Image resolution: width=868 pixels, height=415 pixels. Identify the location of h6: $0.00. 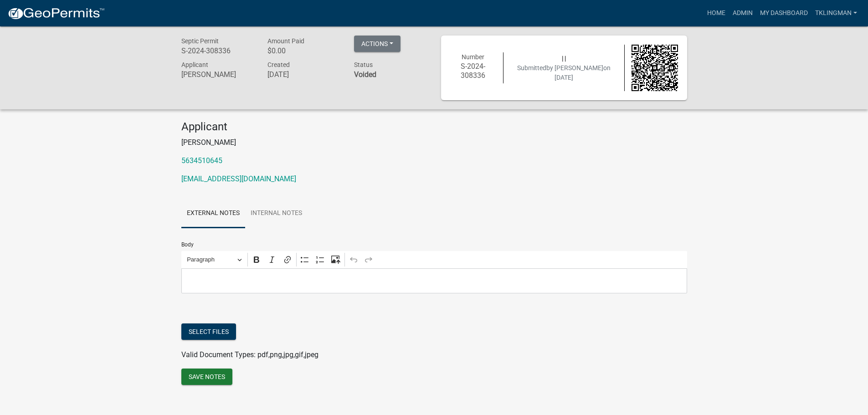
(304, 51).